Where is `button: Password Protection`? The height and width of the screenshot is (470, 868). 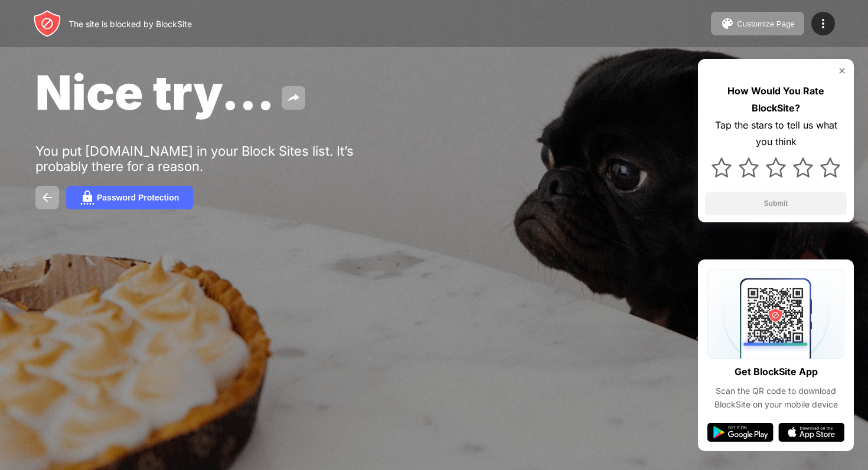
button: Password Protection is located at coordinates (129, 197).